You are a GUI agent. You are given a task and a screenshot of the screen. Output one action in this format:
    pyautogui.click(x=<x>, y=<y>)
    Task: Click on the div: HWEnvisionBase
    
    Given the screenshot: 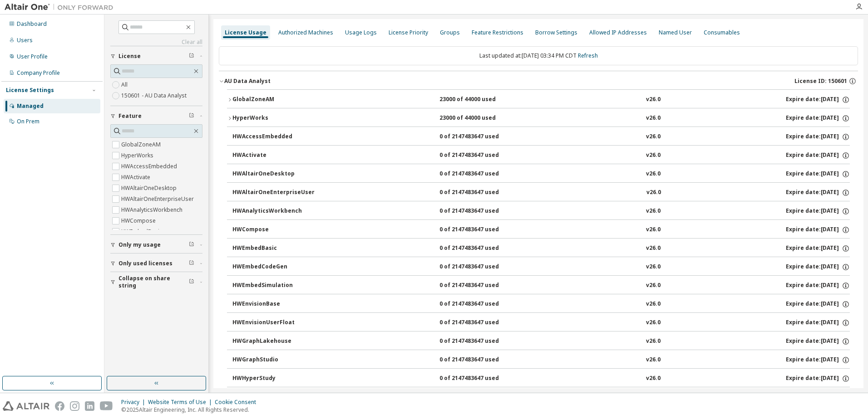 What is the action you would take?
    pyautogui.click(x=273, y=304)
    